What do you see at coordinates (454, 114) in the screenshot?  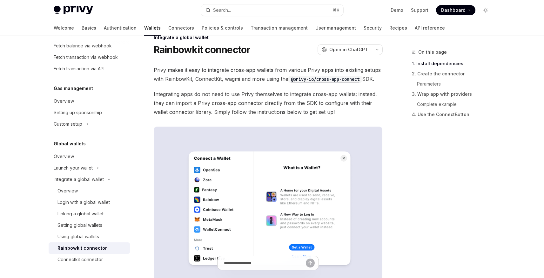 I see `a: 4. Use the ConnectButton` at bounding box center [454, 114].